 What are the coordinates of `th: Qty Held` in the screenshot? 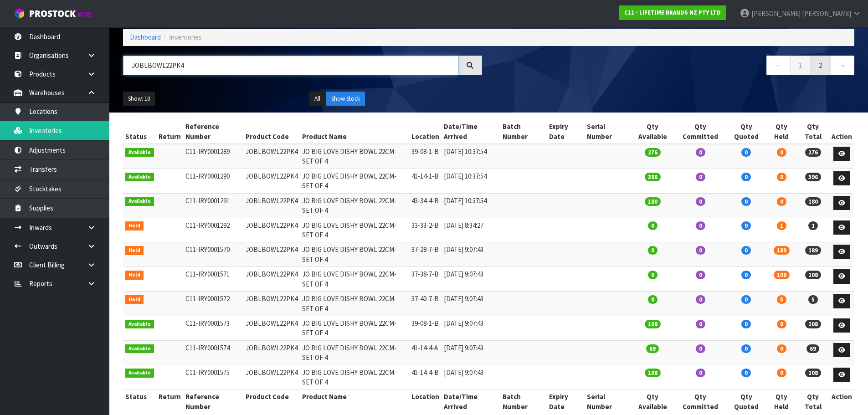 It's located at (782, 402).